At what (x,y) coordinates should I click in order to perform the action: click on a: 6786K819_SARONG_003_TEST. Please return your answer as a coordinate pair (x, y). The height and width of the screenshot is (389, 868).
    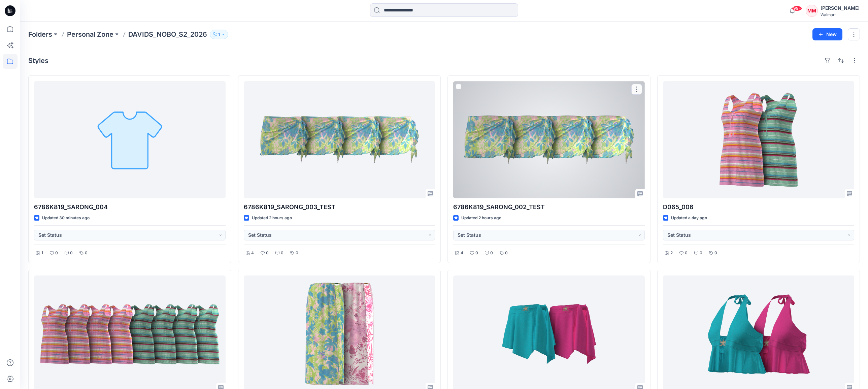
    Looking at the image, I should click on (339, 140).